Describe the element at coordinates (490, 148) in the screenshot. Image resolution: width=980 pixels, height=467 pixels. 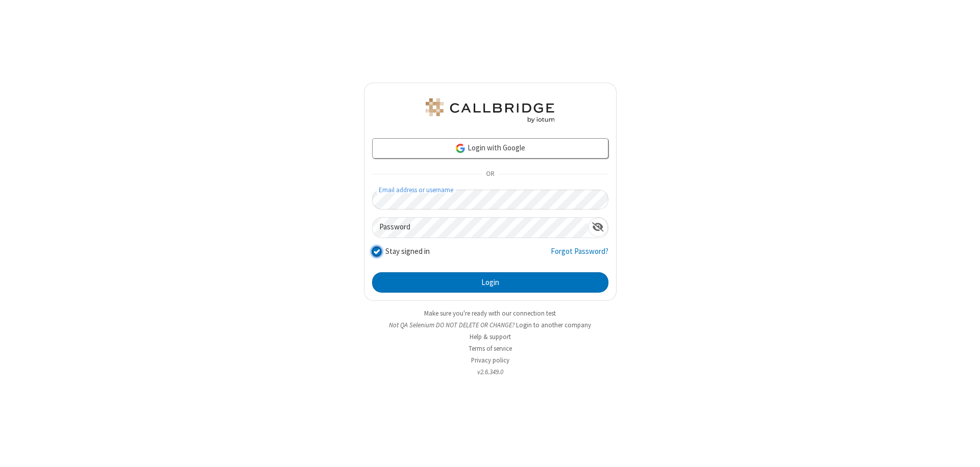
I see `a: Login with Google` at that location.